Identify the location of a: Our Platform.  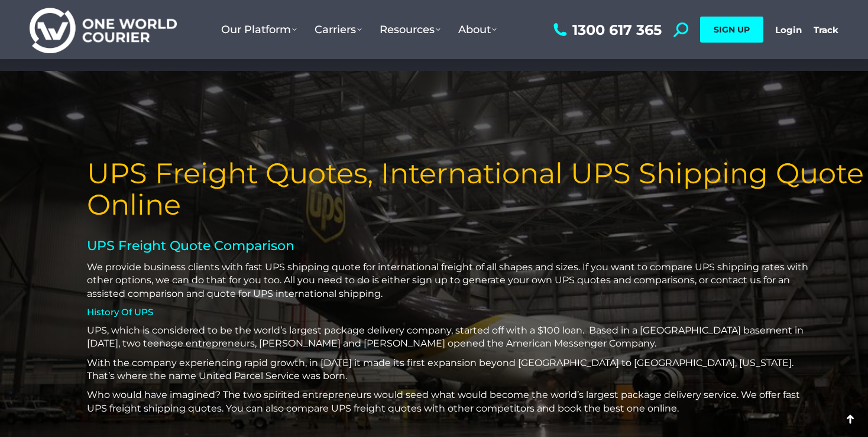
(259, 29).